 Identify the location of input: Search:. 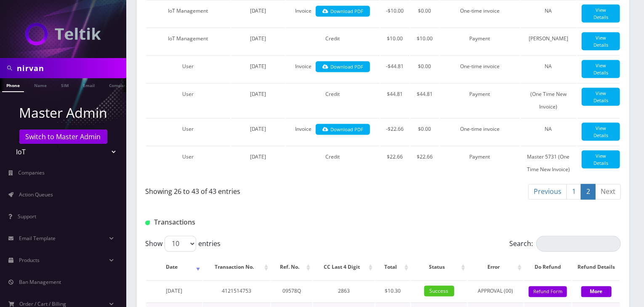
(578, 243).